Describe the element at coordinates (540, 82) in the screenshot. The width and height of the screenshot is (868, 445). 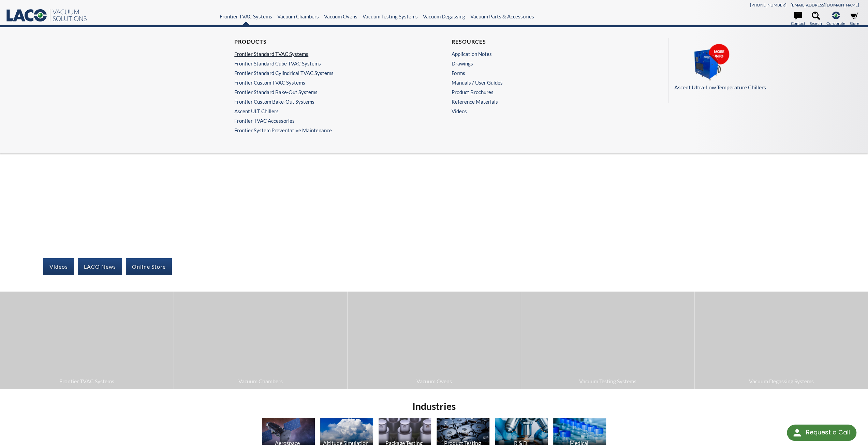
I see `a: Manuals / User Guides` at that location.